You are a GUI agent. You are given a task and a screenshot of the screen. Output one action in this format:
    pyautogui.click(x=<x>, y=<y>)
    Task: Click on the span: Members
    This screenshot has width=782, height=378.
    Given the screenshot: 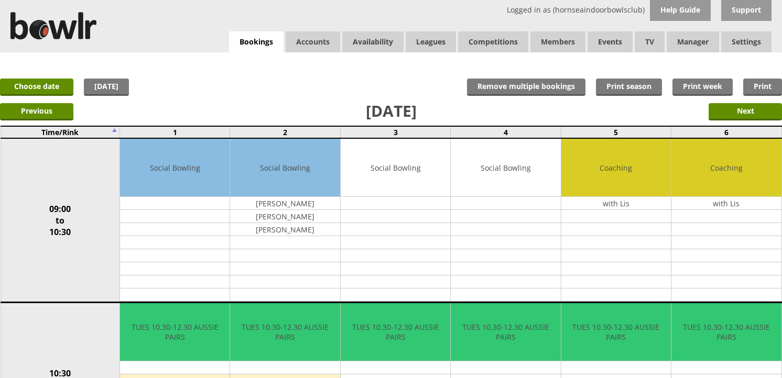 What is the action you would take?
    pyautogui.click(x=558, y=42)
    